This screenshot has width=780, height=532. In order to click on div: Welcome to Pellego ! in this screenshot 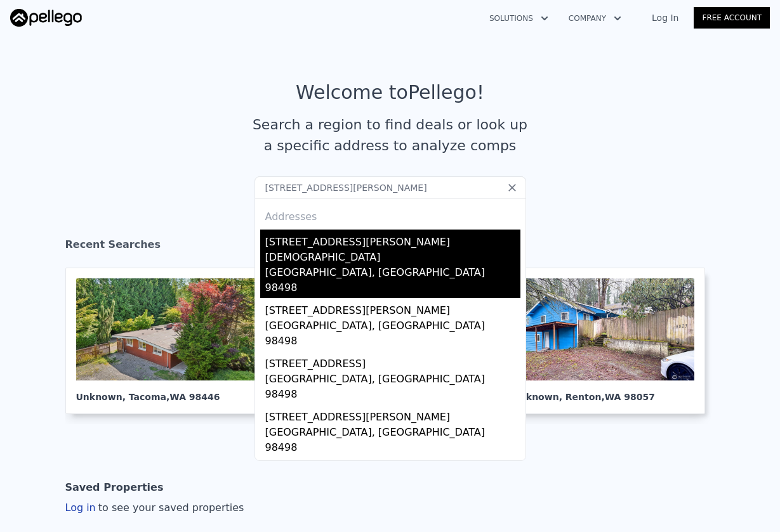, I will do `click(390, 92)`.